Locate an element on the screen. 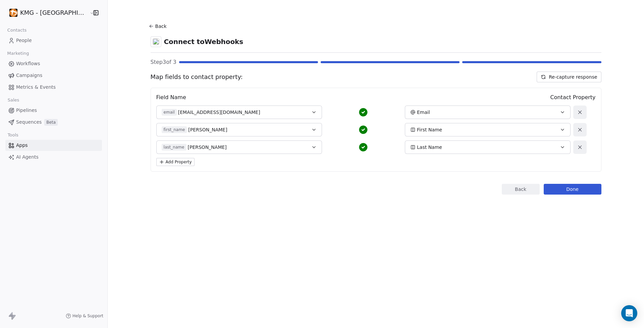  span: Email is located at coordinates (423, 112).